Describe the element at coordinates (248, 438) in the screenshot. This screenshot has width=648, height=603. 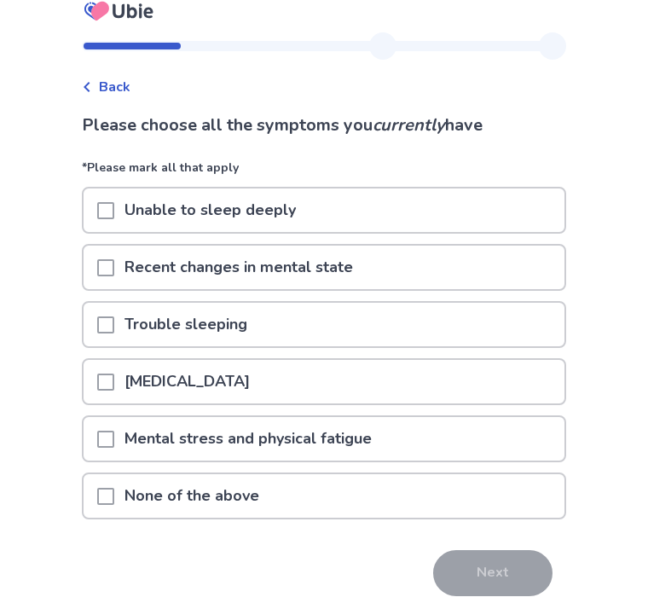
I see `p: Mental stress and physical fatigue` at that location.